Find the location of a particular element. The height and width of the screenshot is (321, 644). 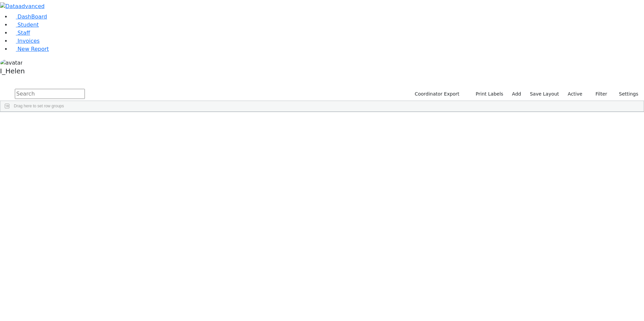

button: Save Layout is located at coordinates (544, 94).